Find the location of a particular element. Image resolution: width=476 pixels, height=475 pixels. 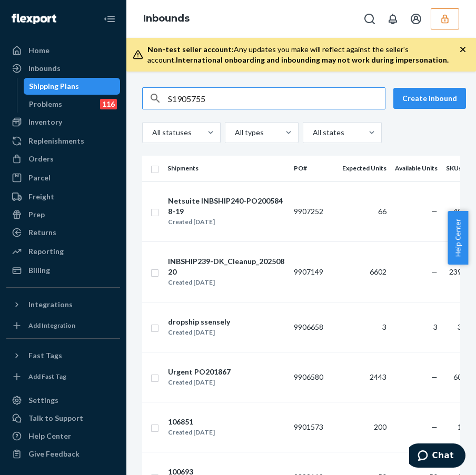

div: Give Feedback is located at coordinates (53, 454).